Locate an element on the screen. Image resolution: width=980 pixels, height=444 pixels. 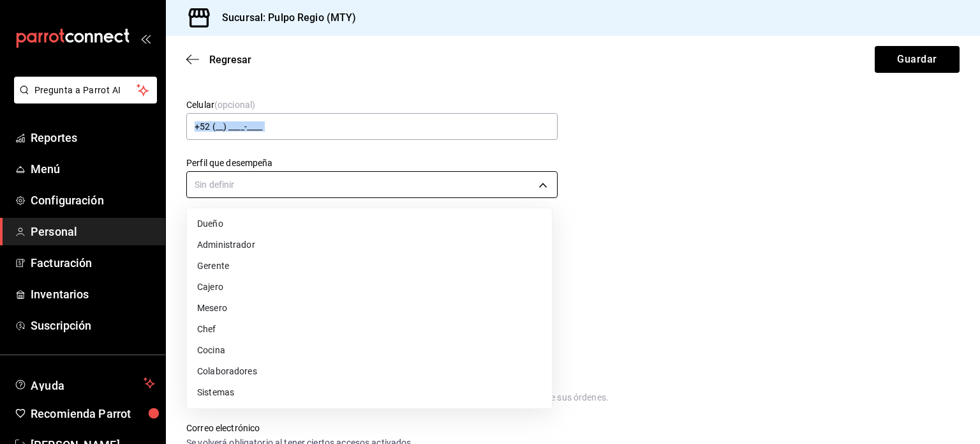
li: Chef is located at coordinates (370, 329).